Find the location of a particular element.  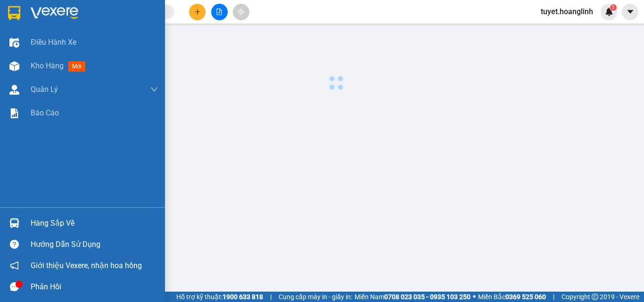

span: Hỗ trợ kỹ thuật: is located at coordinates (220, 297).